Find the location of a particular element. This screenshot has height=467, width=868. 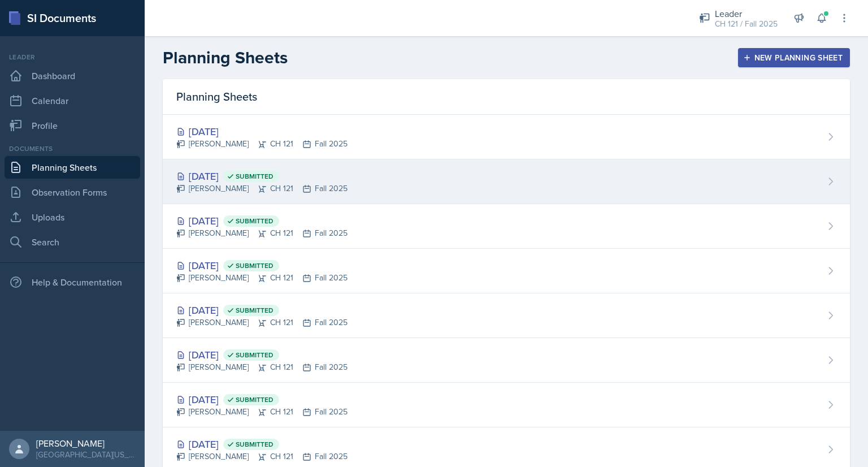

a: Dashboard is located at coordinates (72, 76).